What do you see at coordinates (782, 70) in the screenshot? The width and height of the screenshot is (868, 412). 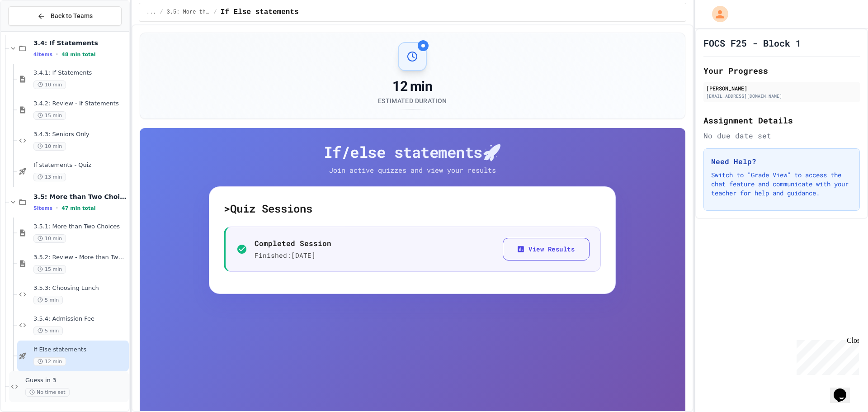 I see `h2: Your Progress` at bounding box center [782, 70].